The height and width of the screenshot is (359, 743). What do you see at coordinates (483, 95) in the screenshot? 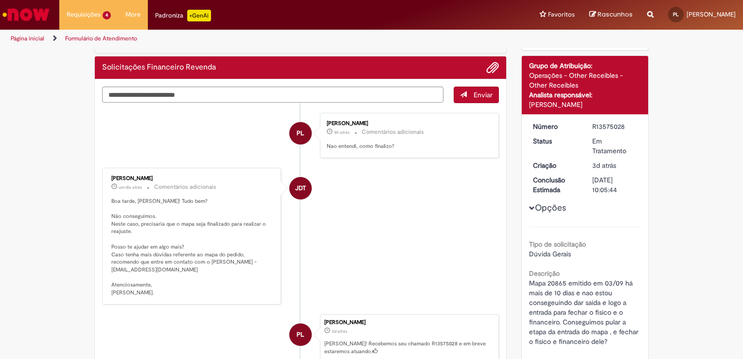
I see `span: Enviar` at bounding box center [483, 95].